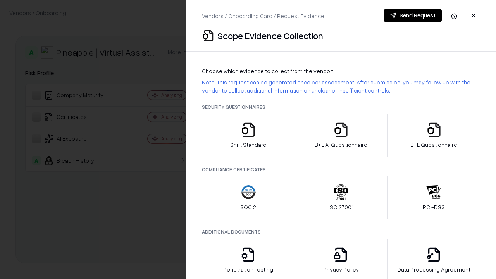  Describe the element at coordinates (433, 144) in the screenshot. I see `p: B+L Questionnaire` at that location.